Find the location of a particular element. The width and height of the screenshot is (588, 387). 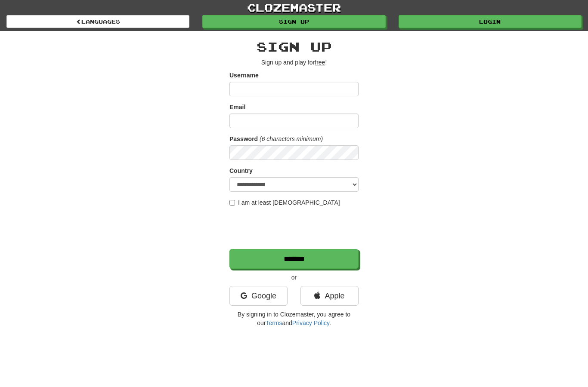

a: Google is located at coordinates (258, 296).